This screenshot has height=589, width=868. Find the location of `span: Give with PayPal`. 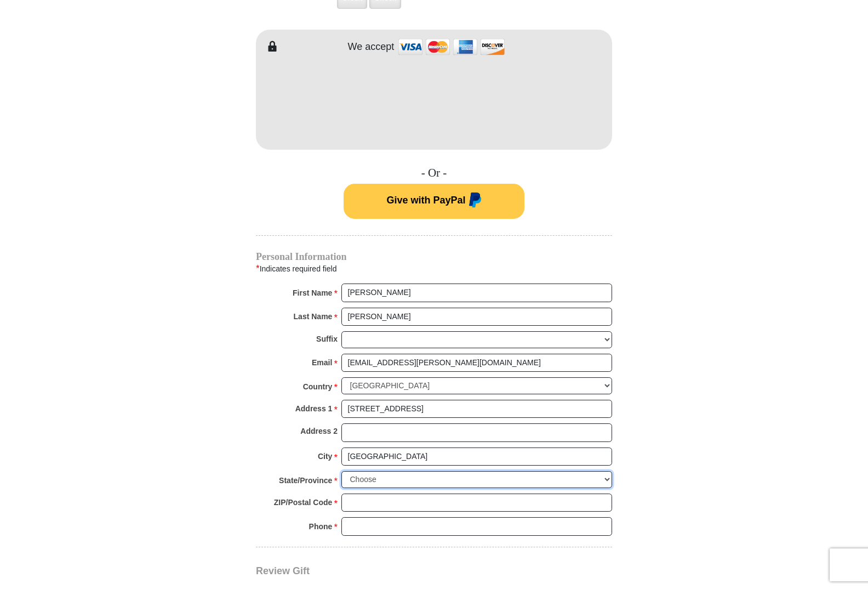

span: Give with PayPal is located at coordinates (426, 200).